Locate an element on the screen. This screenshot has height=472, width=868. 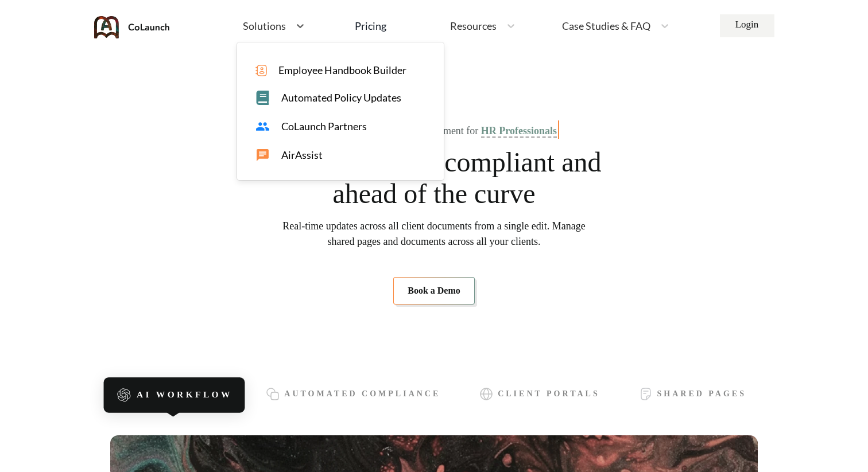
span: AI Workflow is located at coordinates (184, 395).